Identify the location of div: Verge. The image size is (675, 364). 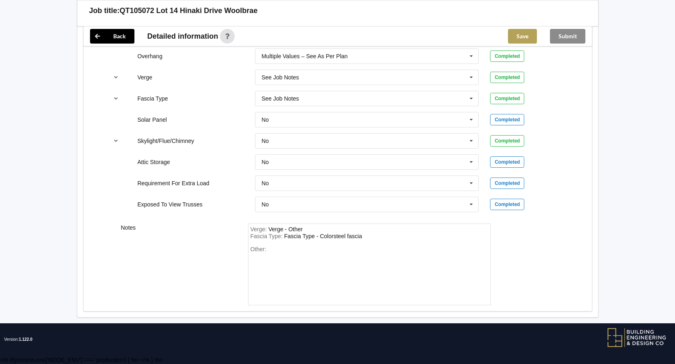
(286, 229).